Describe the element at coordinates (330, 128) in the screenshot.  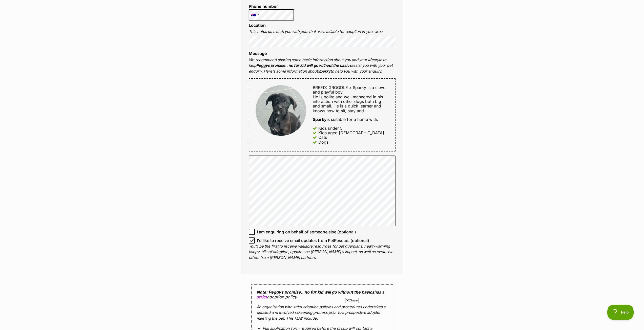
I see `div: Kids under 5` at that location.